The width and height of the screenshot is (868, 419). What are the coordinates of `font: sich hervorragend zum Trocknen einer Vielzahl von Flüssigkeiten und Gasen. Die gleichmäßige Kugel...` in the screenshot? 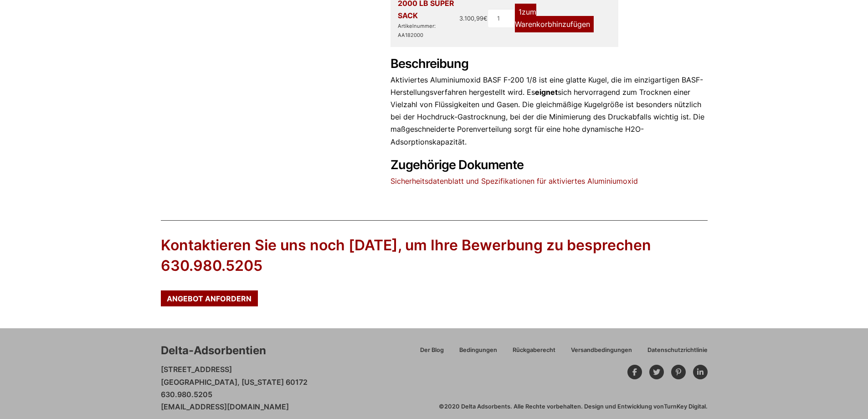 It's located at (547, 117).